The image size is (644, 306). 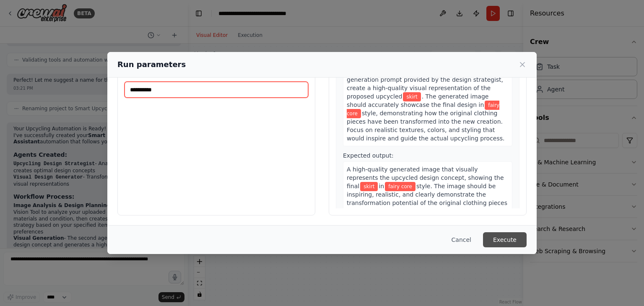 I want to click on span: in, so click(x=381, y=186).